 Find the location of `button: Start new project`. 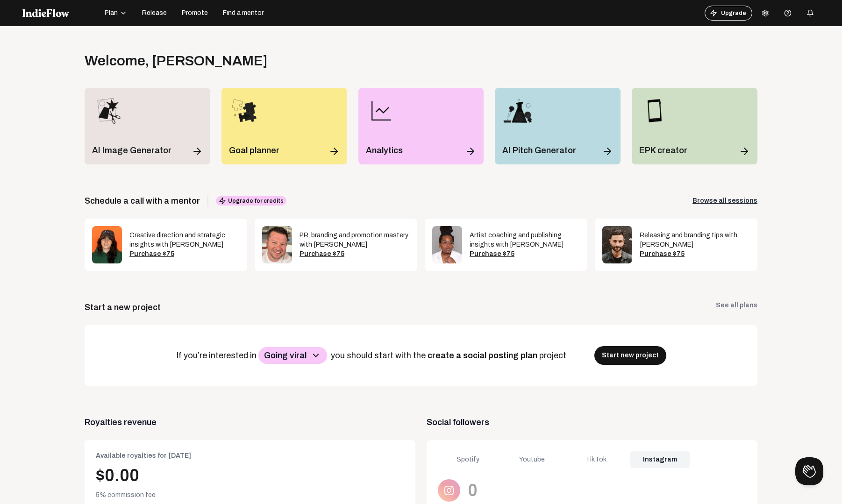

button: Start new project is located at coordinates (630, 355).